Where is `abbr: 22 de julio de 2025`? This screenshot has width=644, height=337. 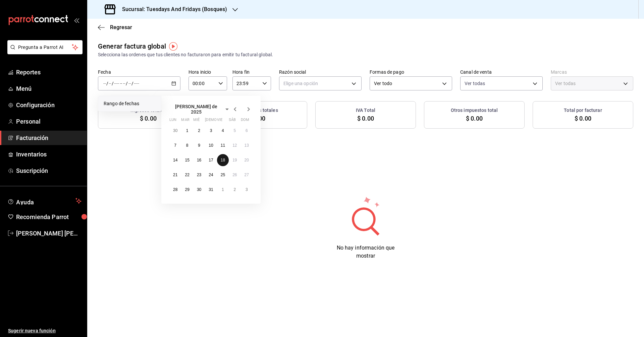 abbr: 22 de julio de 2025 is located at coordinates (187, 175).